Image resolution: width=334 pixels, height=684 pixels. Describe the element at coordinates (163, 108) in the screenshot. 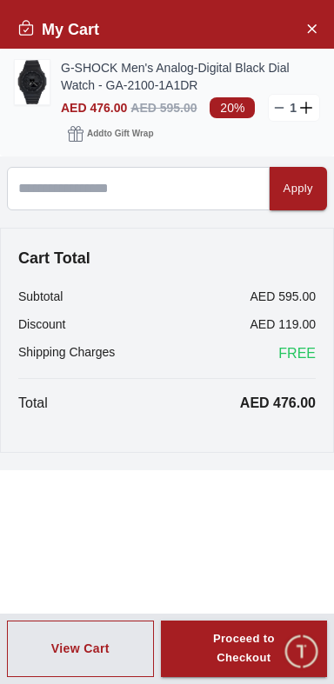

I see `span: AED 595.00` at that location.